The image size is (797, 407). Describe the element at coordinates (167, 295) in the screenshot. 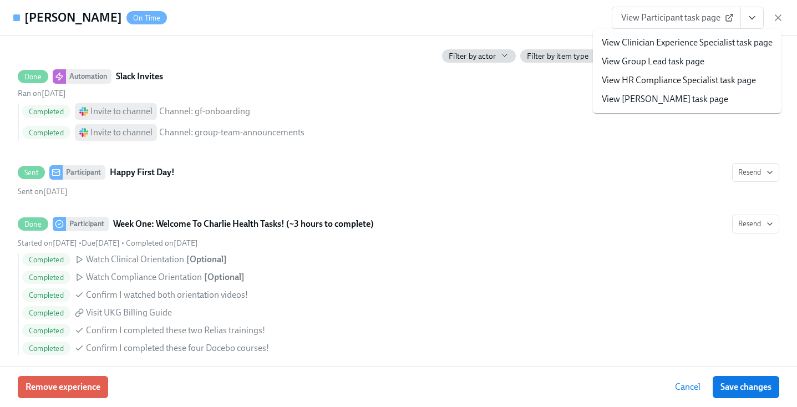

I see `span: Confirm I watched both orientation videos!` at that location.